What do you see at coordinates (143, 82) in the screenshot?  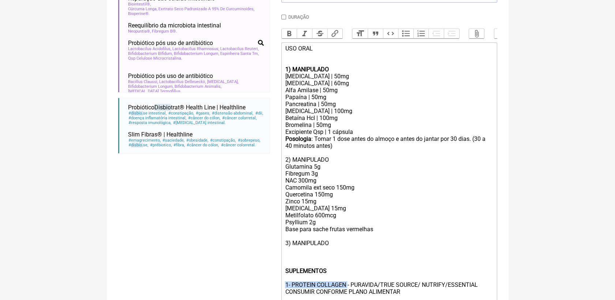 I see `span: Bacillus Claussi` at bounding box center [143, 82].